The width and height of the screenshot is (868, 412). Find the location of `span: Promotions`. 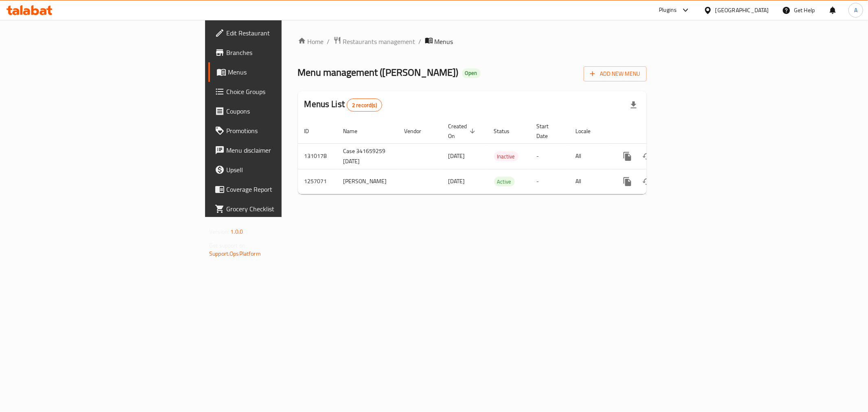

span: Promotions is located at coordinates (285, 130).